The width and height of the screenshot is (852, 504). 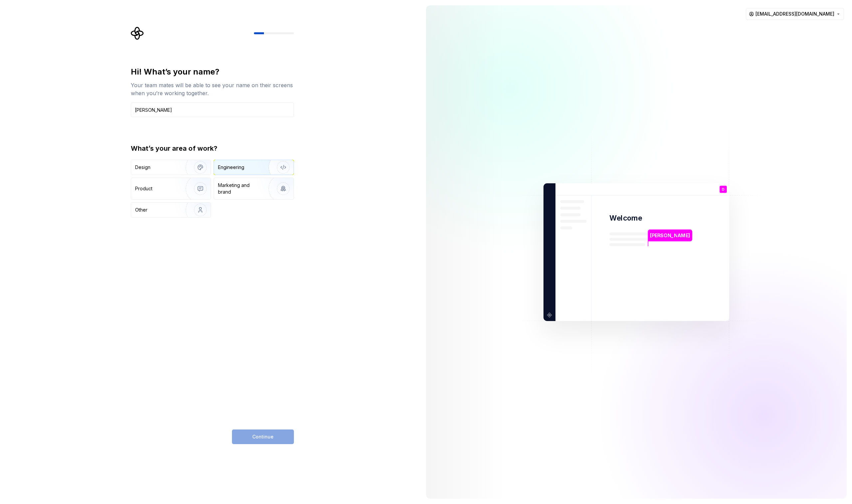 What do you see at coordinates (212, 71) in the screenshot?
I see `div: Hi! What’s your name?` at bounding box center [212, 71].